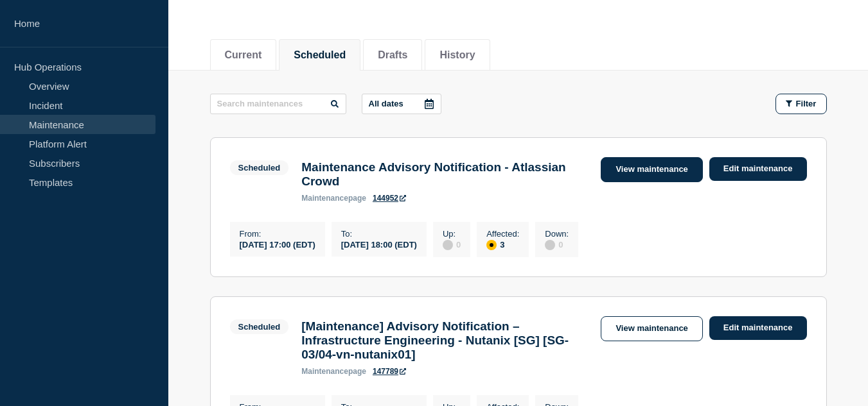  Describe the element at coordinates (801, 104) in the screenshot. I see `button: Filter` at that location.